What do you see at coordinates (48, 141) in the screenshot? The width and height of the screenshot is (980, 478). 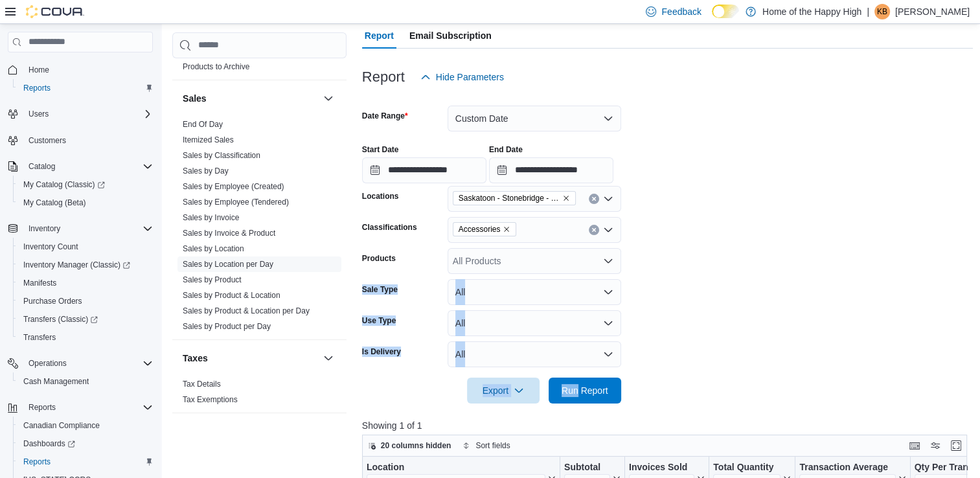 I see `a: Customers` at bounding box center [48, 141].